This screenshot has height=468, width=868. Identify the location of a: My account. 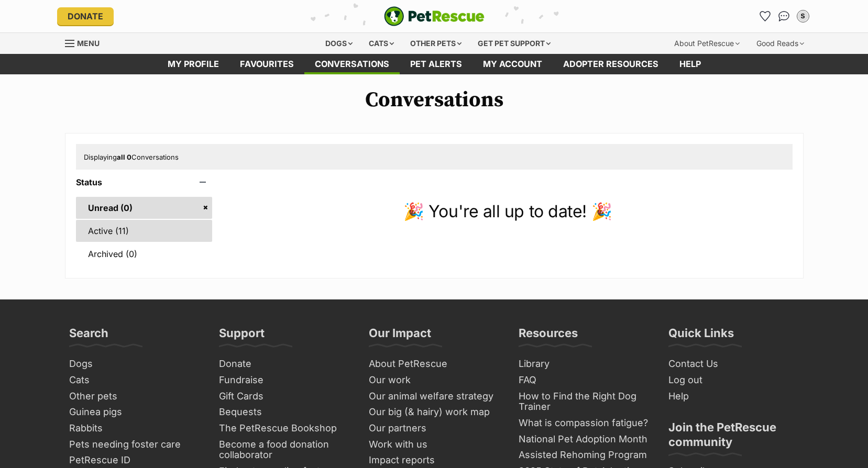
(512, 64).